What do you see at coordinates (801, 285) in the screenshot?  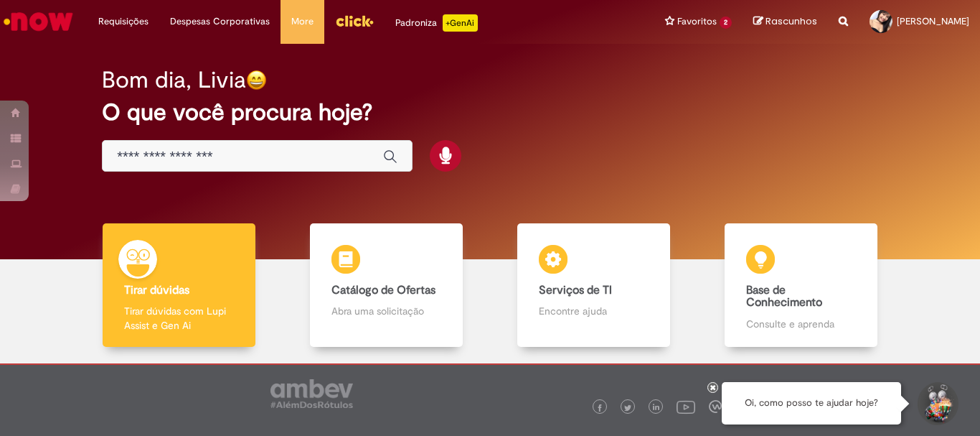 I see `a: Base de Conhecimento Consulte e aprenda` at bounding box center [801, 285].